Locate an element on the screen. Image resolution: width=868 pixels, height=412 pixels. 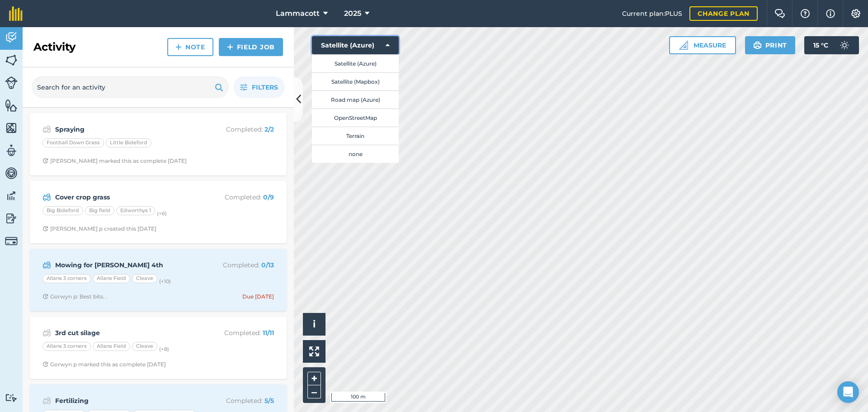
button: Road map (Azure) is located at coordinates (356, 99).